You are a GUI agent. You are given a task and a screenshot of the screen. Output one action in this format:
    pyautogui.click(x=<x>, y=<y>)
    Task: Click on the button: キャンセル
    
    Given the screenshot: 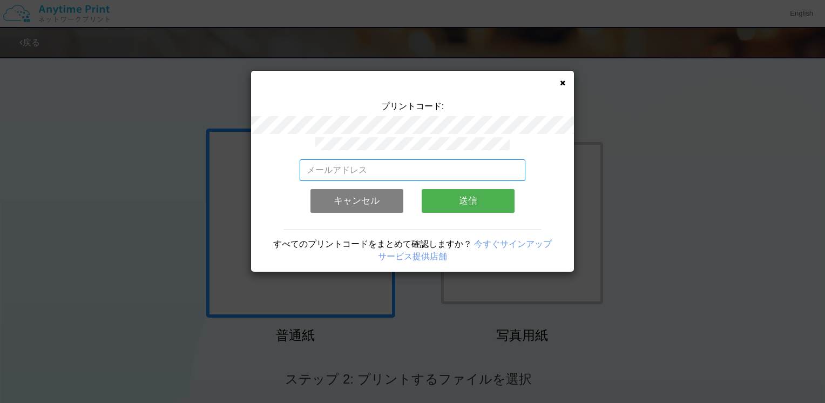 What is the action you would take?
    pyautogui.click(x=357, y=201)
    